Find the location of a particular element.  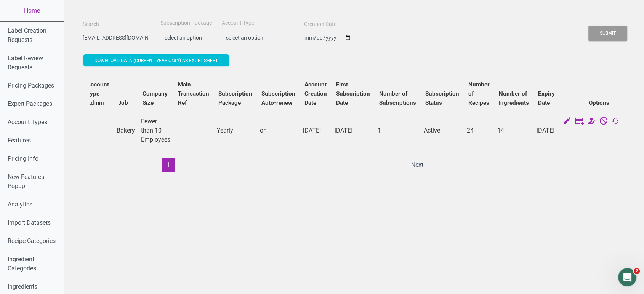

label: Subscription Package is located at coordinates (186, 23).